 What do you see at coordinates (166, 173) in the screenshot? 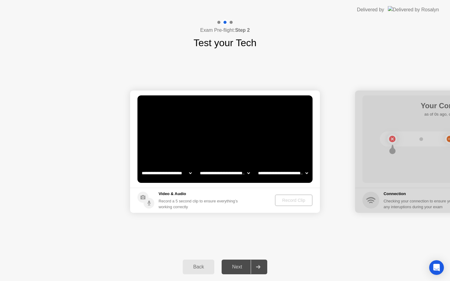
I see `select: Available cameras` at bounding box center [166, 173].